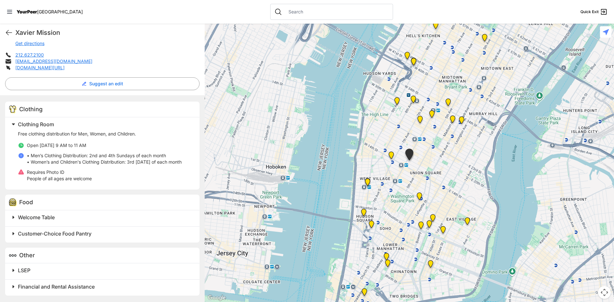 The width and height of the screenshot is (614, 302). I want to click on div: Maryhouse, so click(432, 219).